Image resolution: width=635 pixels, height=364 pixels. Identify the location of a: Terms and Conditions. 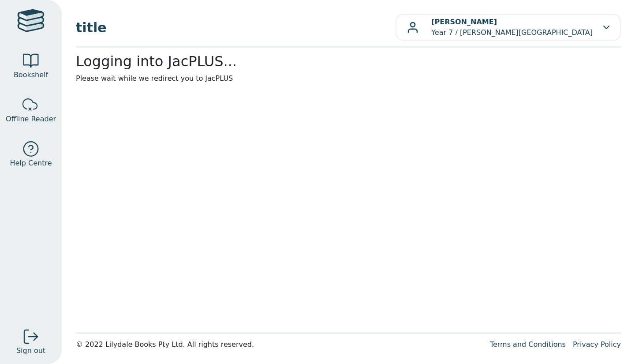
(528, 344).